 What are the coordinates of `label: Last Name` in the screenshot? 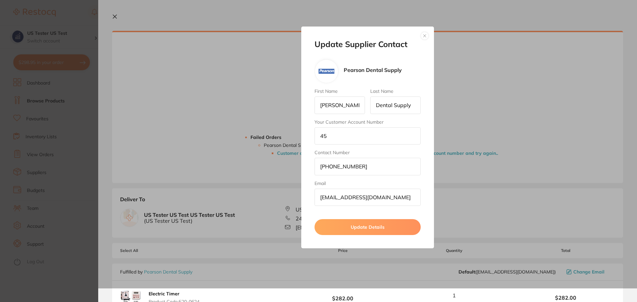 It's located at (396, 91).